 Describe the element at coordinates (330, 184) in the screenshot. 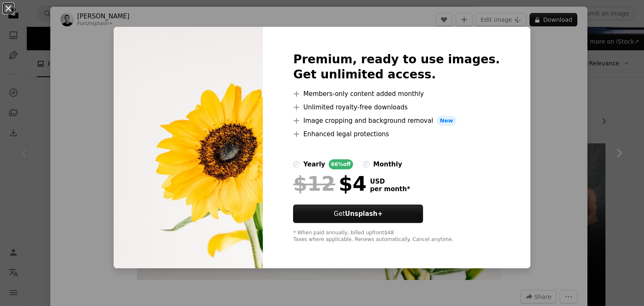

I see `div: $4` at that location.